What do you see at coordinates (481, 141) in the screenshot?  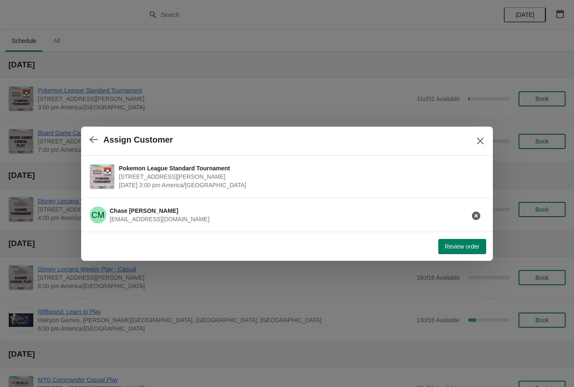 I see `button: Close` at bounding box center [481, 141].